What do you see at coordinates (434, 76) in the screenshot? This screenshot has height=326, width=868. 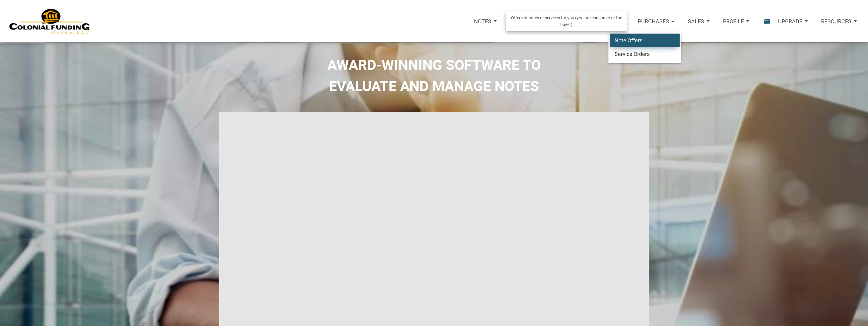 I see `h2: AWARD-WINNING SOFTWARE TO EVALUATE AND MANAGE NOTES` at bounding box center [434, 76].